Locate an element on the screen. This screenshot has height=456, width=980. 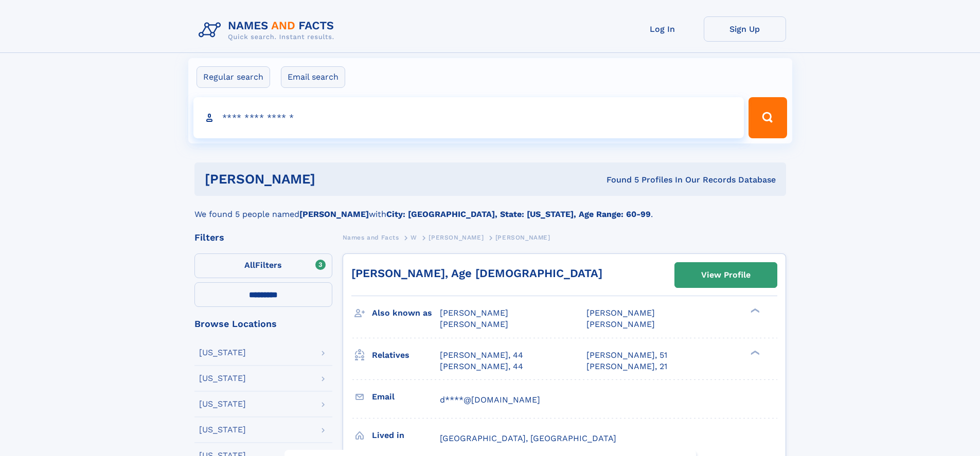
a: W is located at coordinates (413, 237).